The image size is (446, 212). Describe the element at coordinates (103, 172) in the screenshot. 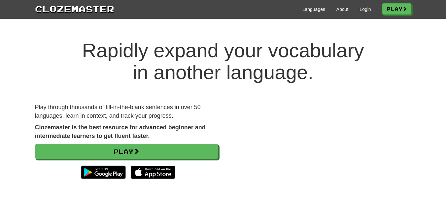

I see `img: Get it on Google Play` at that location.